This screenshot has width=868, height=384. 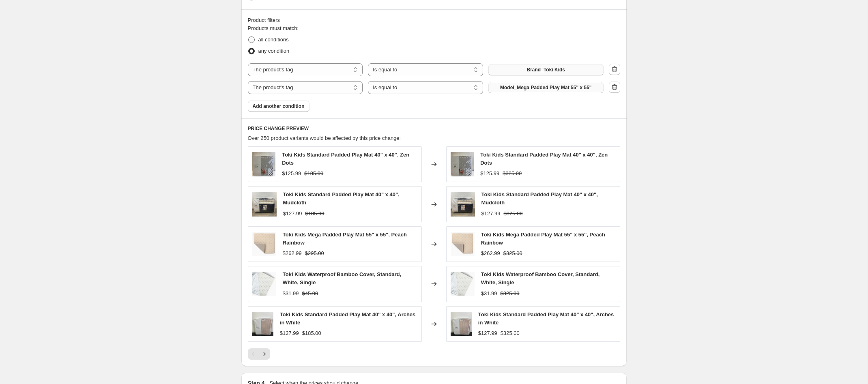 I want to click on button: Brand_Toki Kids, so click(x=546, y=70).